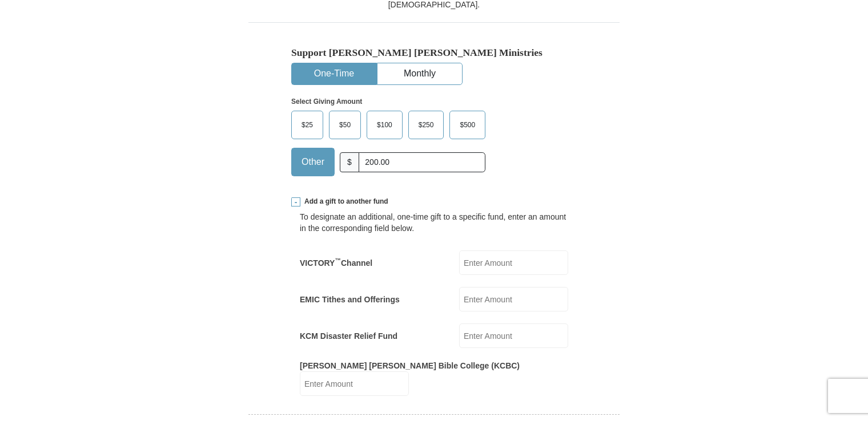 This screenshot has height=421, width=868. Describe the element at coordinates (327, 101) in the screenshot. I see `strong: Select Giving Amount` at that location.